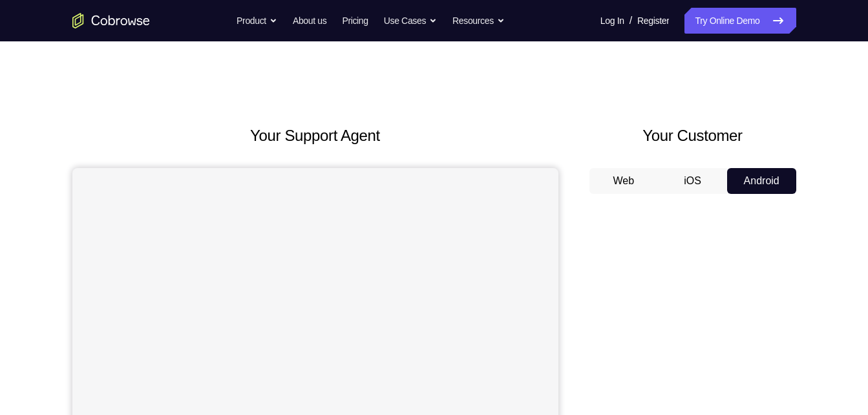  What do you see at coordinates (740, 21) in the screenshot?
I see `a: Try Online Demo` at bounding box center [740, 21].